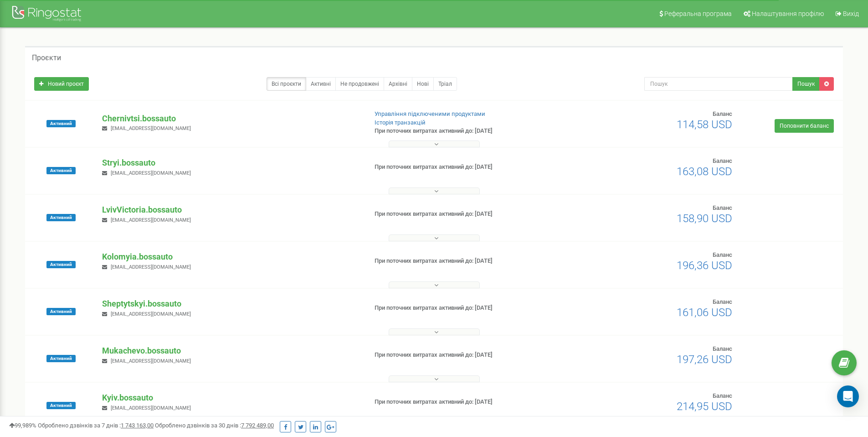  I want to click on input: Пошук, so click(719, 84).